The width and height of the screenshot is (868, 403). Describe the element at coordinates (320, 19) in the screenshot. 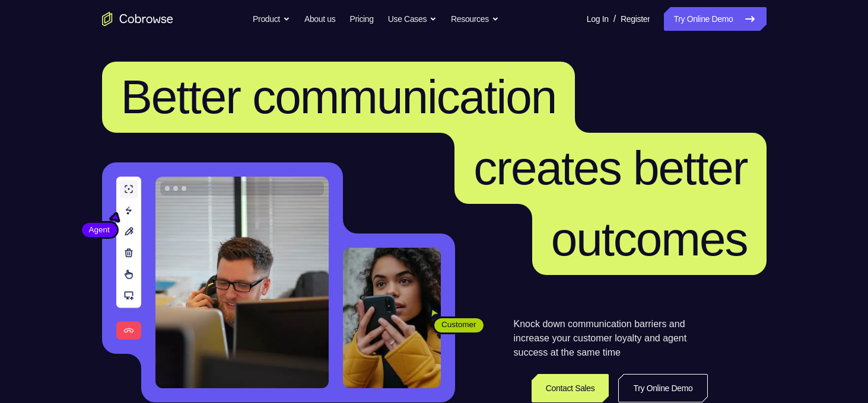

I see `a: About us` at that location.